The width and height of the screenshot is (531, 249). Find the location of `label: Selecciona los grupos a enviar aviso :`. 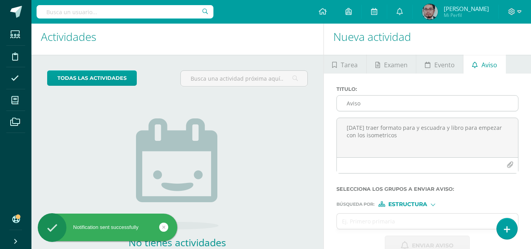

label: Selecciona los grupos a enviar aviso : is located at coordinates (427, 189).